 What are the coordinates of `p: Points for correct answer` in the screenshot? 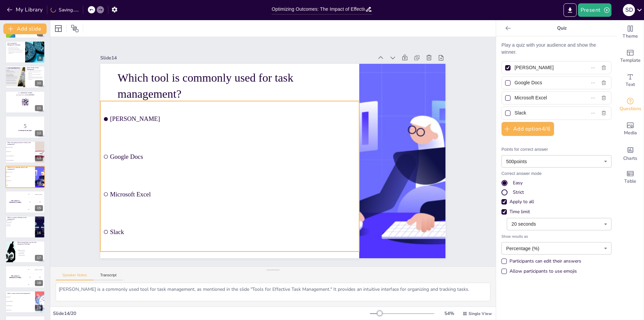 It's located at (556, 150).